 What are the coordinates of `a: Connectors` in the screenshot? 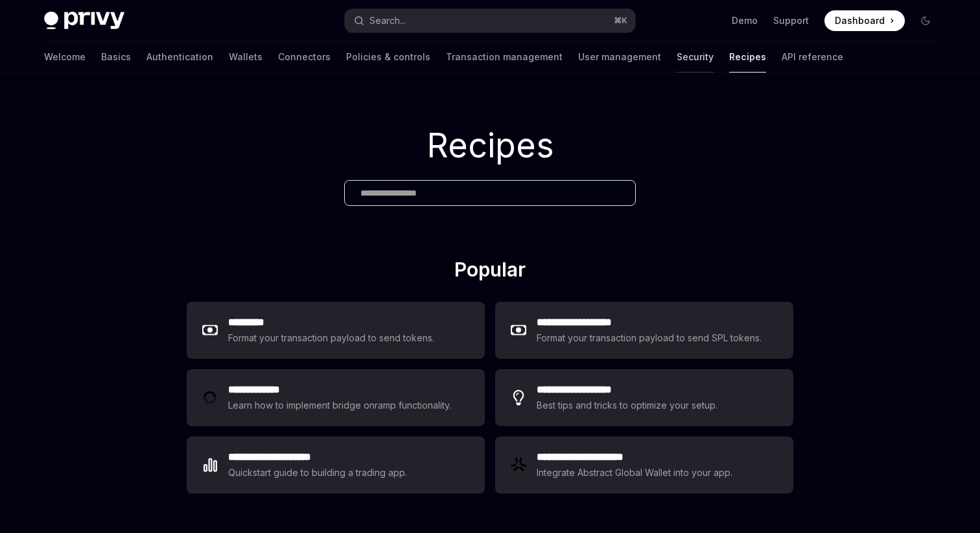 It's located at (304, 57).